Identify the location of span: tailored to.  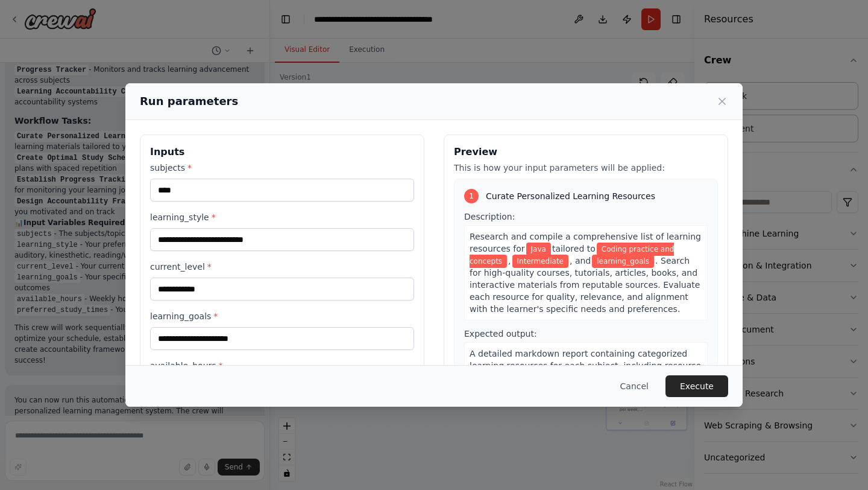
(574, 248).